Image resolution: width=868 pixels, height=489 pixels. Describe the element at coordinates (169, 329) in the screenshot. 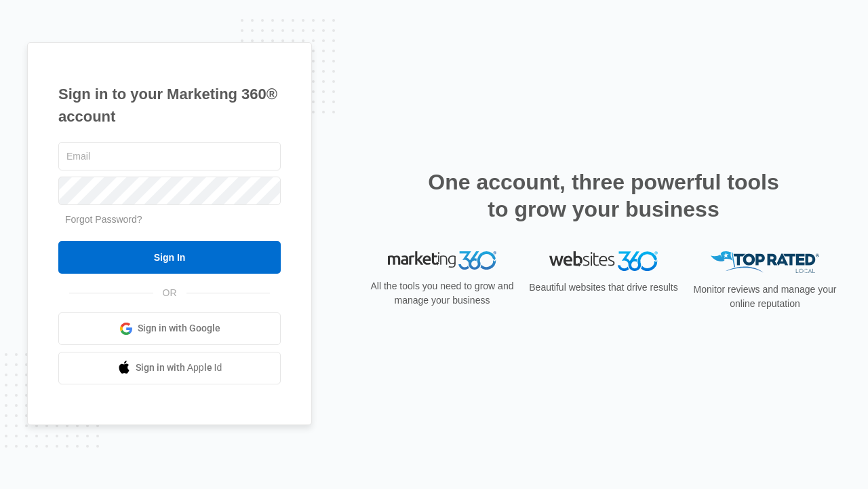

I see `a: Sign in with Google` at that location.